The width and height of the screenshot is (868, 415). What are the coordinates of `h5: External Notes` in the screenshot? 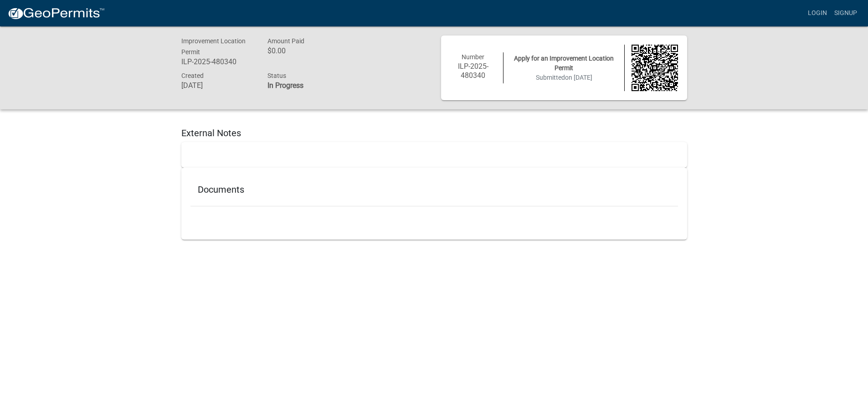 It's located at (434, 133).